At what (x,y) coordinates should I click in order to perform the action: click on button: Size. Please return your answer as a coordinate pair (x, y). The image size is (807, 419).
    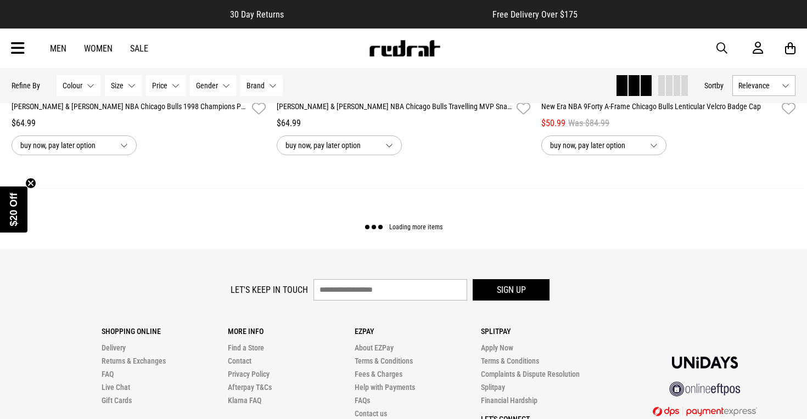
    Looking at the image, I should click on (123, 86).